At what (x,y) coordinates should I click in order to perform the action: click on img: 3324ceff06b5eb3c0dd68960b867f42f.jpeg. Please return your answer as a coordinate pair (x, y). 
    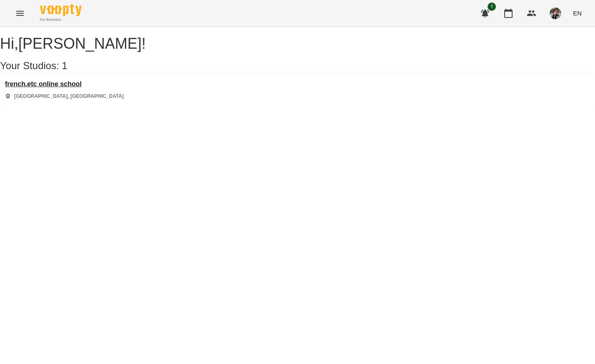
    Looking at the image, I should click on (556, 13).